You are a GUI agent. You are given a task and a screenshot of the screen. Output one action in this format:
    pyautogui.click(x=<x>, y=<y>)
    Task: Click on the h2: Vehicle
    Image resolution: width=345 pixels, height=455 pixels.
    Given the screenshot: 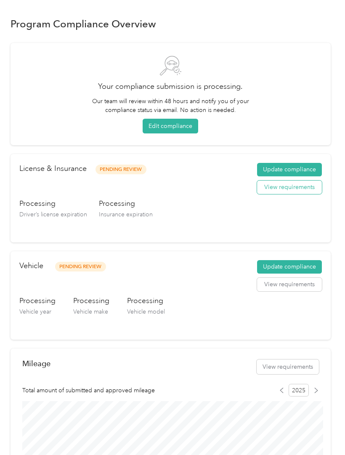 What is the action you would take?
    pyautogui.click(x=31, y=266)
    